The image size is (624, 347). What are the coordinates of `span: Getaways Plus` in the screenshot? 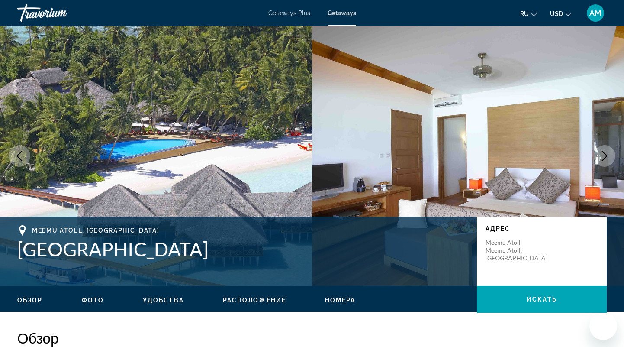 It's located at (289, 13).